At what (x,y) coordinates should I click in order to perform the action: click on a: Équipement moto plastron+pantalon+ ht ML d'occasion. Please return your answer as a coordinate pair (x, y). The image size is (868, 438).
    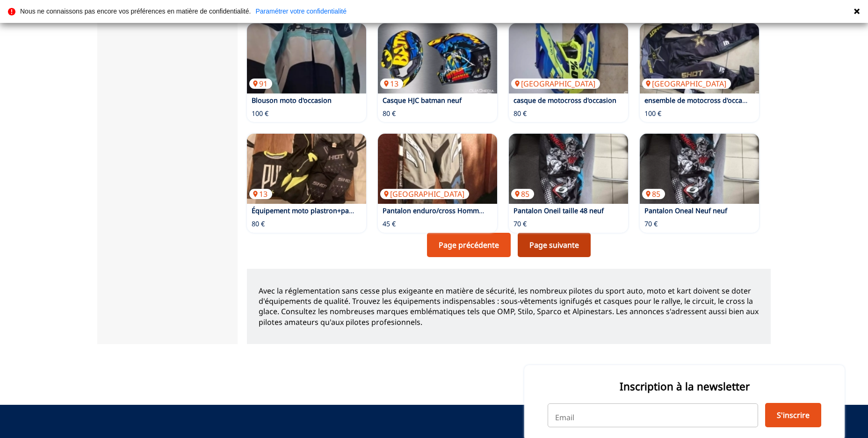
    Looking at the image, I should click on (340, 210).